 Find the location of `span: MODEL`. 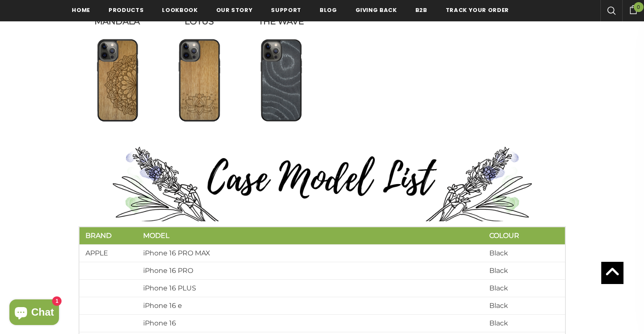

span: MODEL is located at coordinates (156, 236).